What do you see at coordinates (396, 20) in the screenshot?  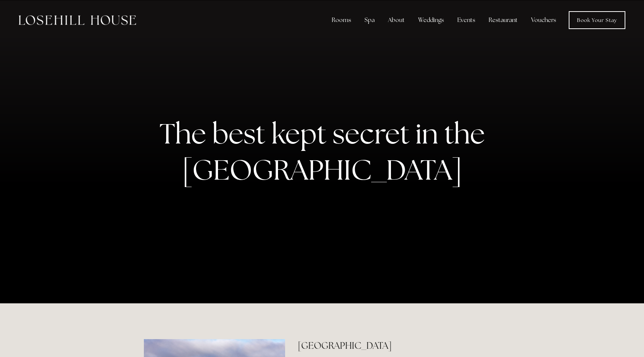 I see `div: About` at bounding box center [396, 20].